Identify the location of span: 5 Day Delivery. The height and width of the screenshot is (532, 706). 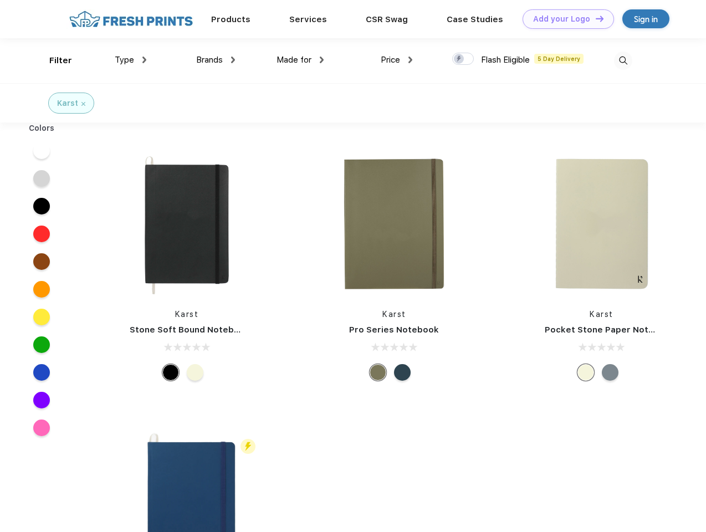
(559, 59).